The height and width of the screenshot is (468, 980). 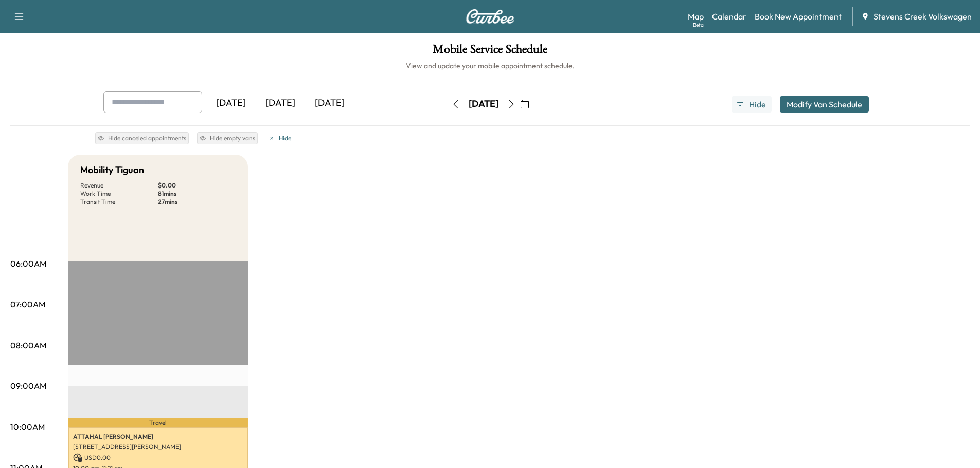 What do you see at coordinates (490, 65) in the screenshot?
I see `h6: View and update your mobile appointment schedule.` at bounding box center [490, 65].